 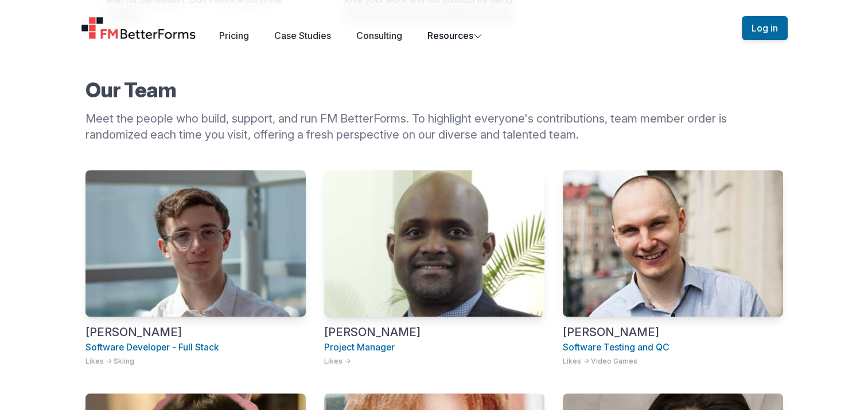 What do you see at coordinates (673, 361) in the screenshot?
I see `p: Likes -> Video Games` at bounding box center [673, 361].